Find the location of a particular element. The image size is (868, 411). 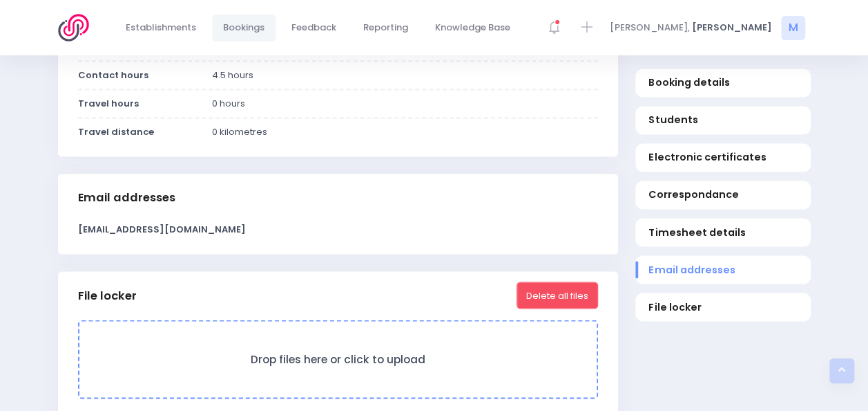

a: Electronic certificates is located at coordinates (723, 158).